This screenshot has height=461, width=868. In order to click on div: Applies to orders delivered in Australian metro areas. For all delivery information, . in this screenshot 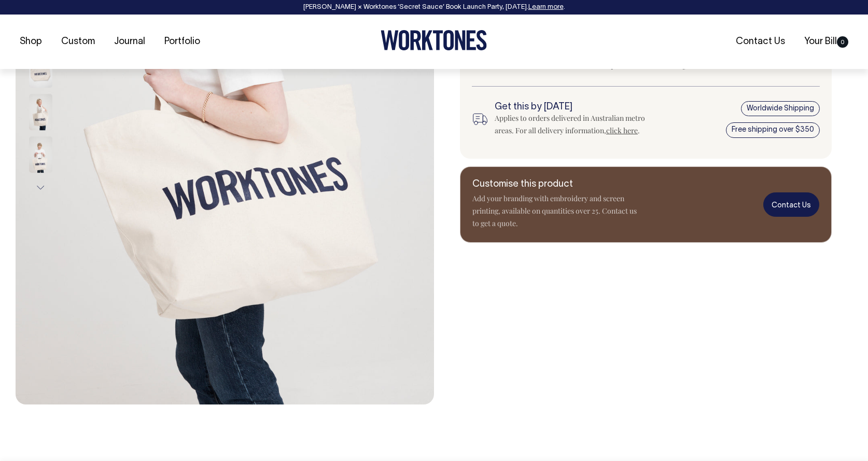, I will do `click(578, 124)`.